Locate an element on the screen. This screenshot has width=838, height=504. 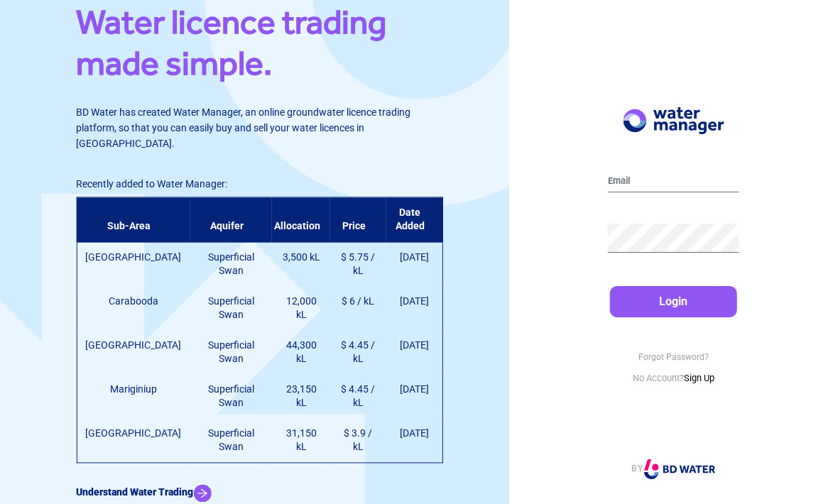
td: $ 6 / kL is located at coordinates (358, 308).